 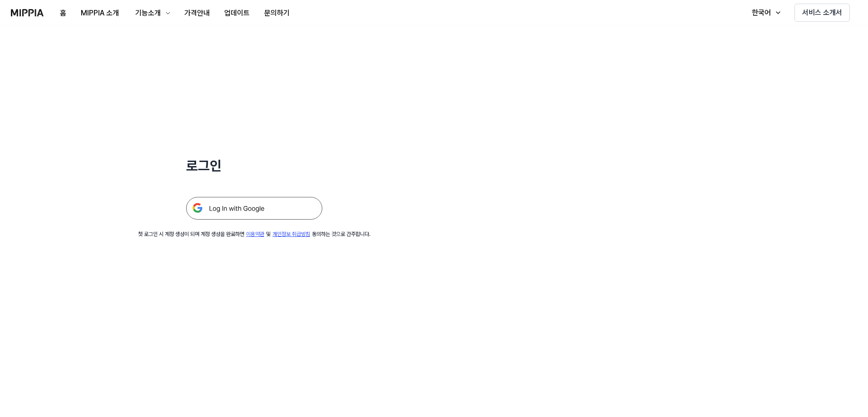 I want to click on img: 구글 로그인 버튼, so click(x=254, y=208).